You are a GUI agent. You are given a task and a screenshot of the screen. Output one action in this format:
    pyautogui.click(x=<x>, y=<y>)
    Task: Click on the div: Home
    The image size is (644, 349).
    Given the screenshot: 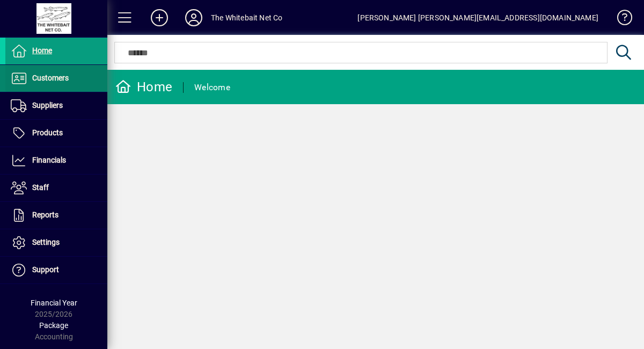 What is the action you would take?
    pyautogui.click(x=144, y=87)
    